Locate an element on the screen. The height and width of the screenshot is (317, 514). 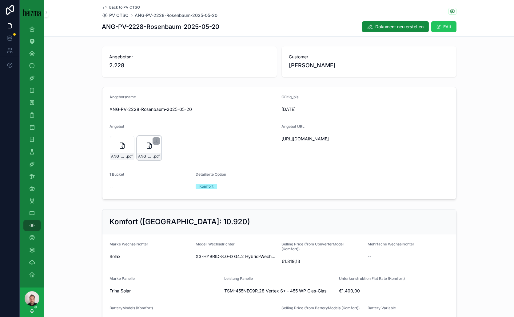
span: Mehrfache Wechselrichter is located at coordinates (391, 244).